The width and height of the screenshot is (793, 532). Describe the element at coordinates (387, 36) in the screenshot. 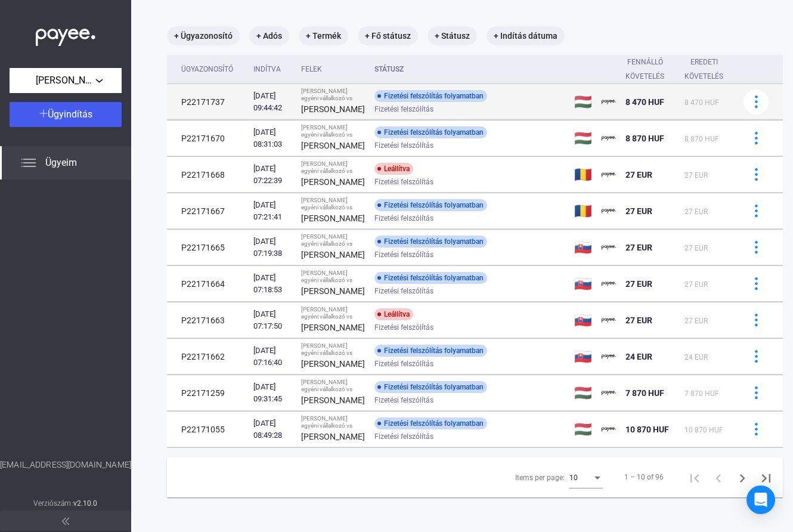

I see `mat-chip: + Fő státusz` at that location.